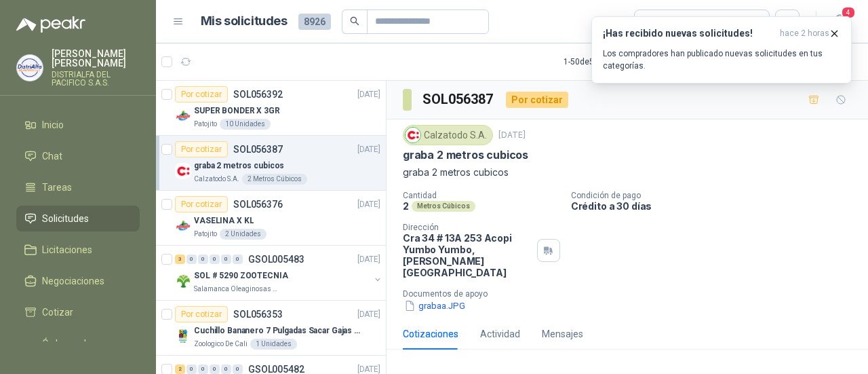 The width and height of the screenshot is (868, 374). What do you see at coordinates (435, 305) in the screenshot?
I see `button: grabaa.JPG` at bounding box center [435, 305].